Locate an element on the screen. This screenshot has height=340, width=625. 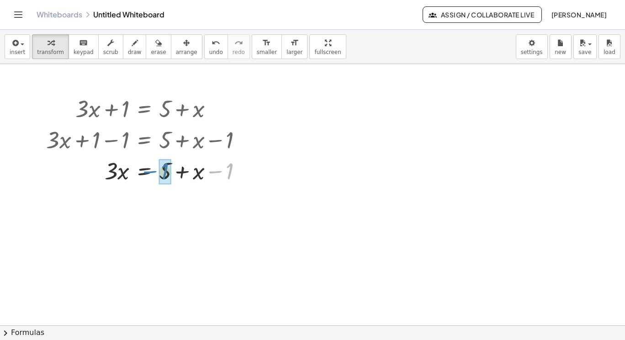
button: new is located at coordinates (561, 47).